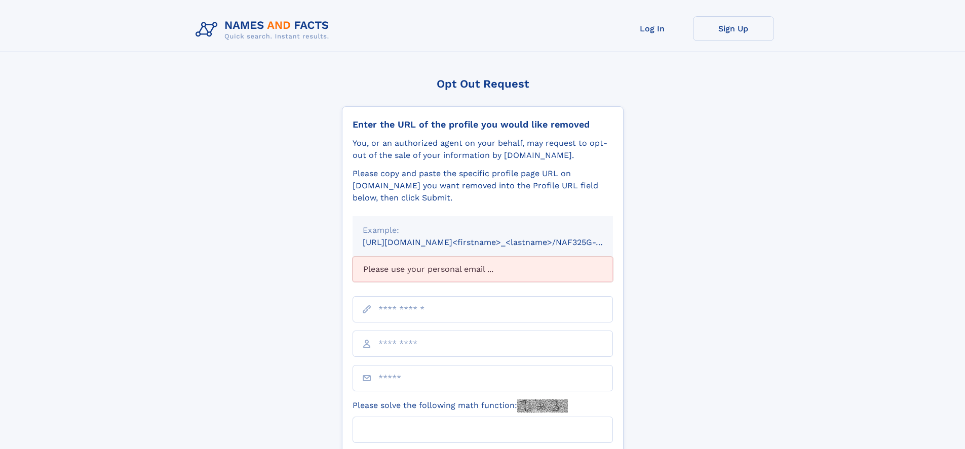 Image resolution: width=965 pixels, height=449 pixels. What do you see at coordinates (483, 149) in the screenshot?
I see `div: You, or an authorized agent on your behalf, may request to opt-out of the sale of your informatio...` at bounding box center [483, 149].